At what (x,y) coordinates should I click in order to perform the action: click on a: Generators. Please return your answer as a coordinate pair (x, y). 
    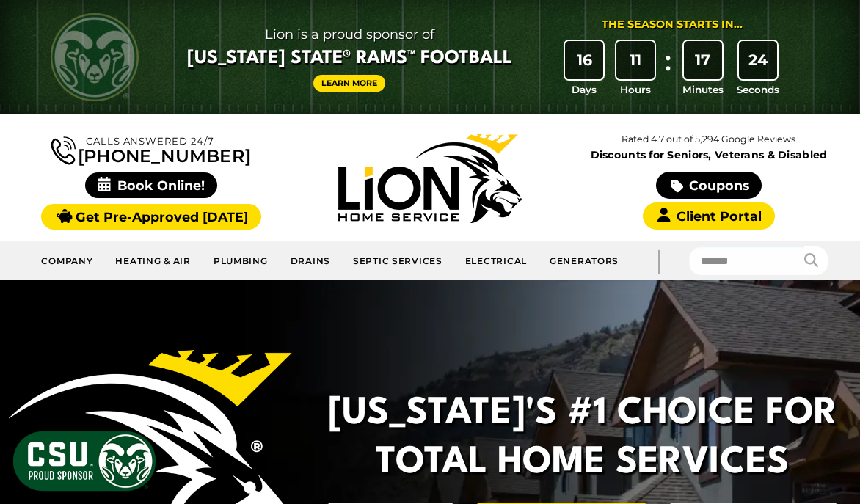
    Looking at the image, I should click on (584, 260).